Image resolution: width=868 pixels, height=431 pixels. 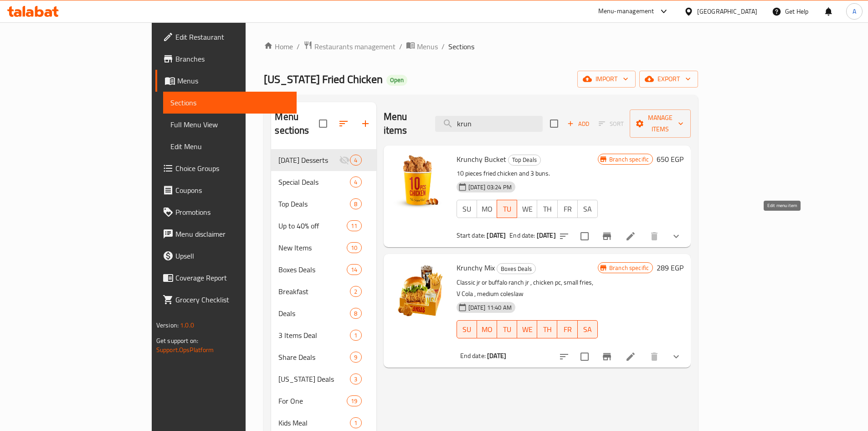 I want to click on span: MO, so click(x=487, y=209).